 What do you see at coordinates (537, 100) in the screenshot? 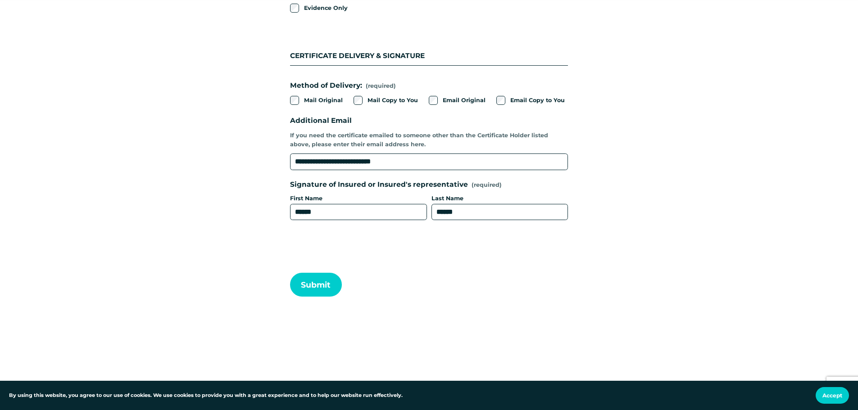
I see `span: Email Copy to You` at bounding box center [537, 100].